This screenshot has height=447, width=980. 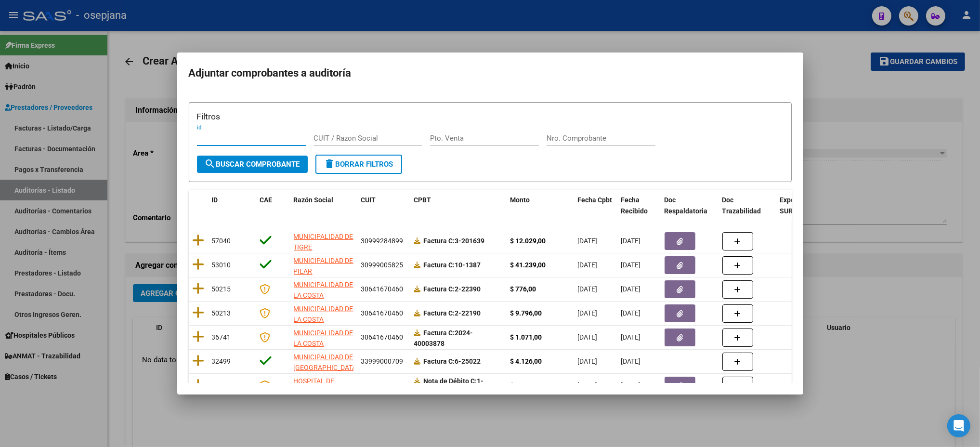 I want to click on span: Doc Trazabilidad, so click(x=742, y=205).